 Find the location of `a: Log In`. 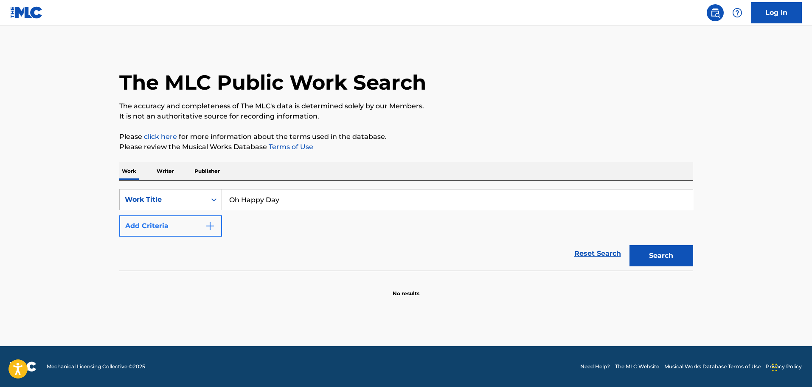

a: Log In is located at coordinates (776, 13).